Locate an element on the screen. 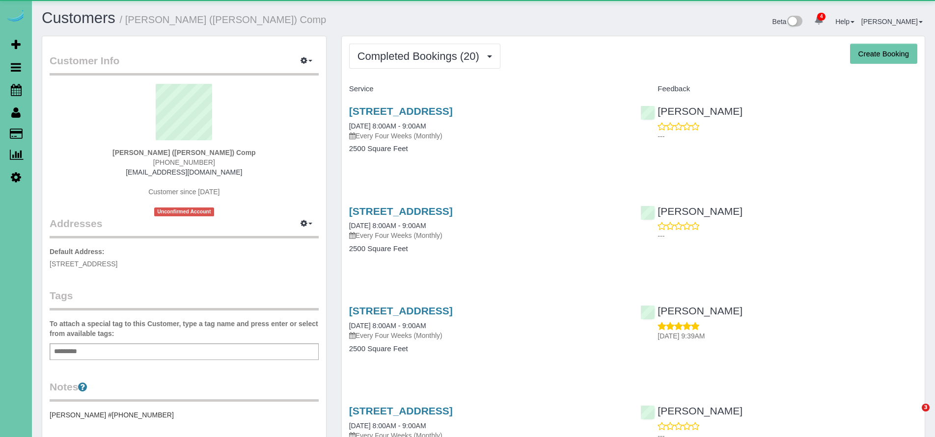  img: New interface is located at coordinates (794, 22).